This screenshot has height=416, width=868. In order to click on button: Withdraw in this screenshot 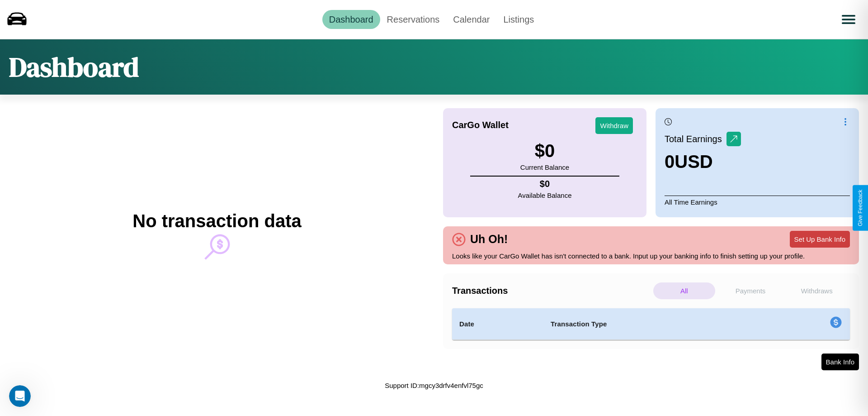, I will do `click(614, 125)`.